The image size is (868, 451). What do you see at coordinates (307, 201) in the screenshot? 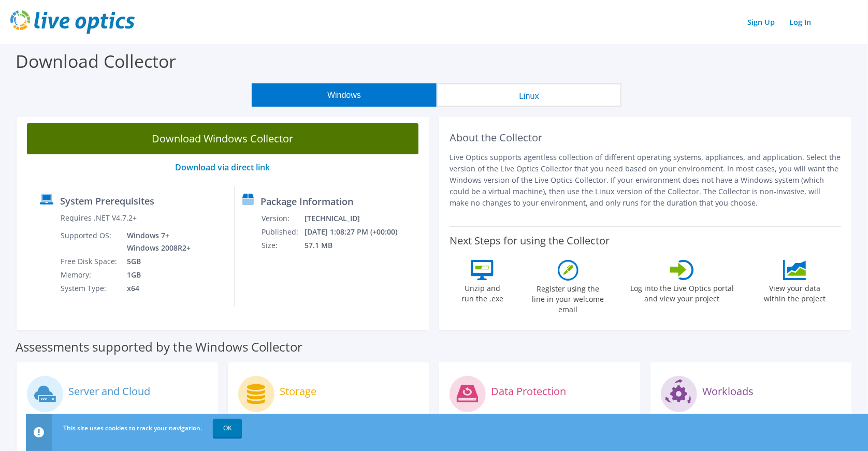
I see `label: Package Information` at bounding box center [307, 201].